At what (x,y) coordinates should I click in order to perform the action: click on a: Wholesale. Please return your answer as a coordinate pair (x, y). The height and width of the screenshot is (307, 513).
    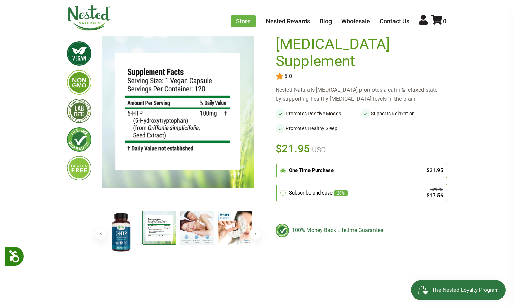
    Looking at the image, I should click on (355, 21).